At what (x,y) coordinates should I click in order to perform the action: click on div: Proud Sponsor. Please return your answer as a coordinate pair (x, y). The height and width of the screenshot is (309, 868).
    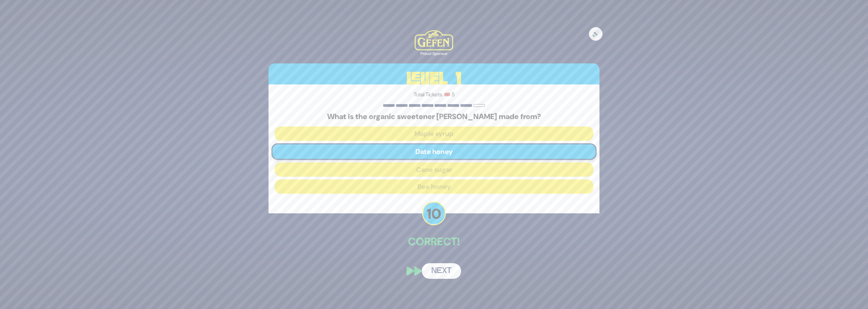
    Looking at the image, I should click on (434, 54).